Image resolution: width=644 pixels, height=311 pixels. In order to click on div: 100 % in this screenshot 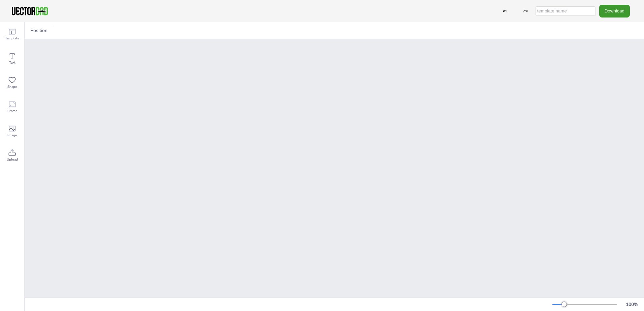, I will do `click(632, 304)`.